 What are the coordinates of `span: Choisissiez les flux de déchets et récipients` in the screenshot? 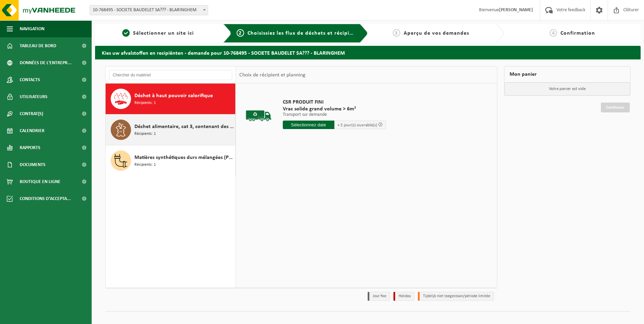 It's located at (304, 33).